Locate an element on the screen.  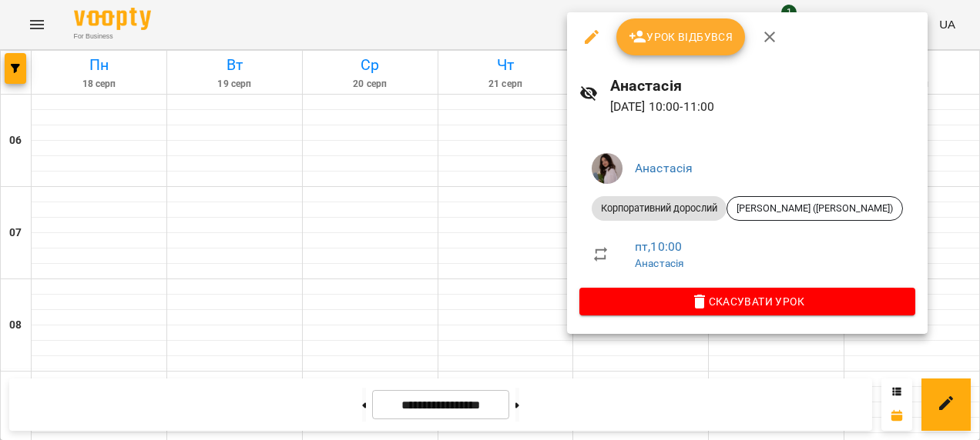
button: Урок відбувся is located at coordinates (681, 37).